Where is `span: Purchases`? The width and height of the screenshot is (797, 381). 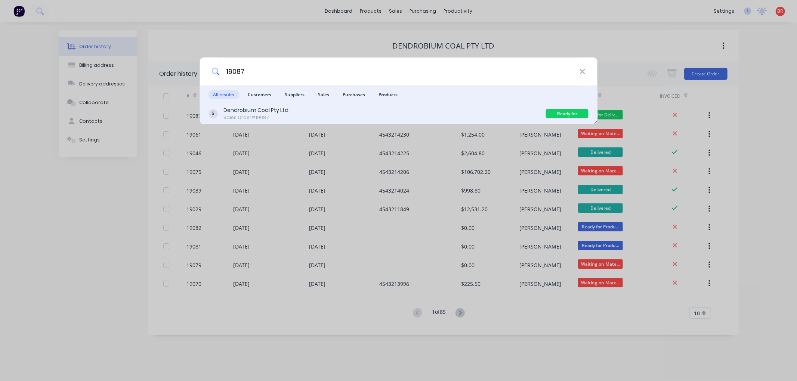 span: Purchases is located at coordinates (354, 94).